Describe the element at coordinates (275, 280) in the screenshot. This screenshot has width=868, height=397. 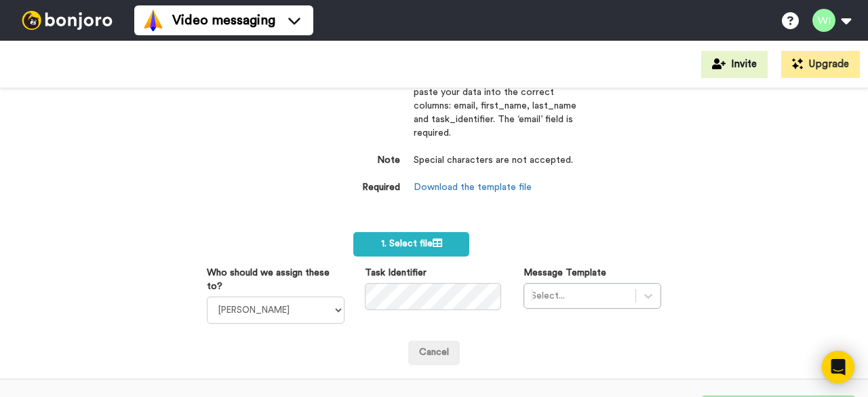
I see `label: Who should we assign these to?` at that location.